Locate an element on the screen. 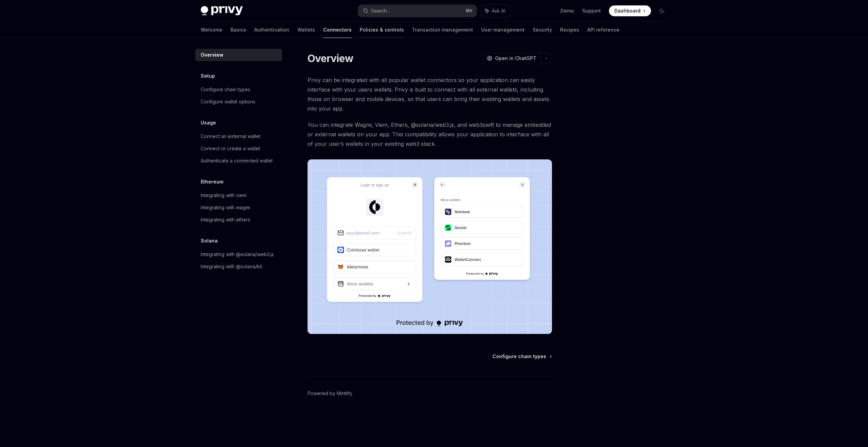 This screenshot has width=868, height=447. a: Integrating with wagmi is located at coordinates (239, 207).